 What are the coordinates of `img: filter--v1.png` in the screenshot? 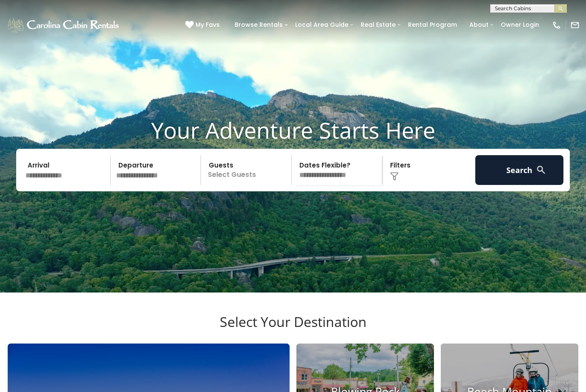 It's located at (394, 177).